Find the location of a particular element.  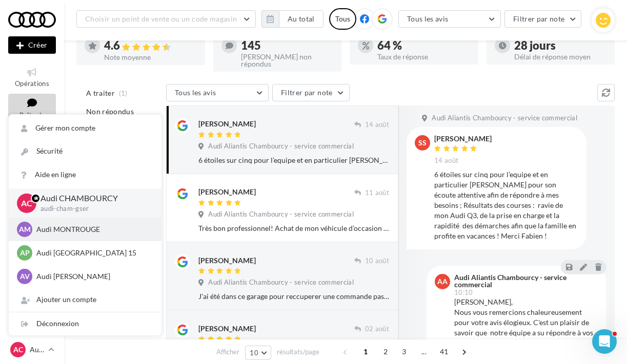

div: Ajouter un compte is located at coordinates (85, 299).